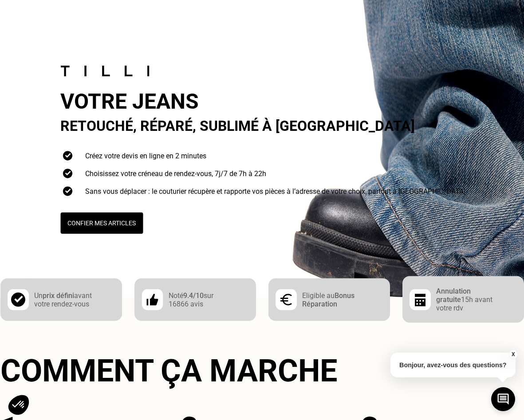 The width and height of the screenshot is (524, 420). Describe the element at coordinates (176, 295) in the screenshot. I see `span: Noté` at that location.